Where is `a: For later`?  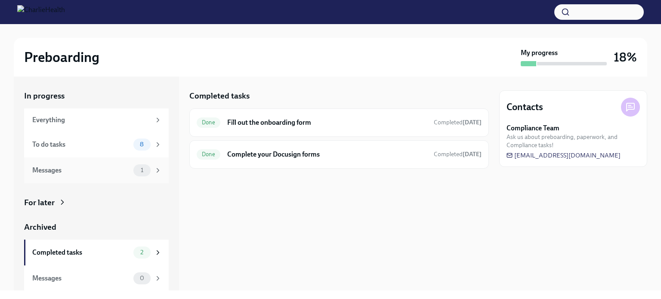
a: For later is located at coordinates (96, 203).